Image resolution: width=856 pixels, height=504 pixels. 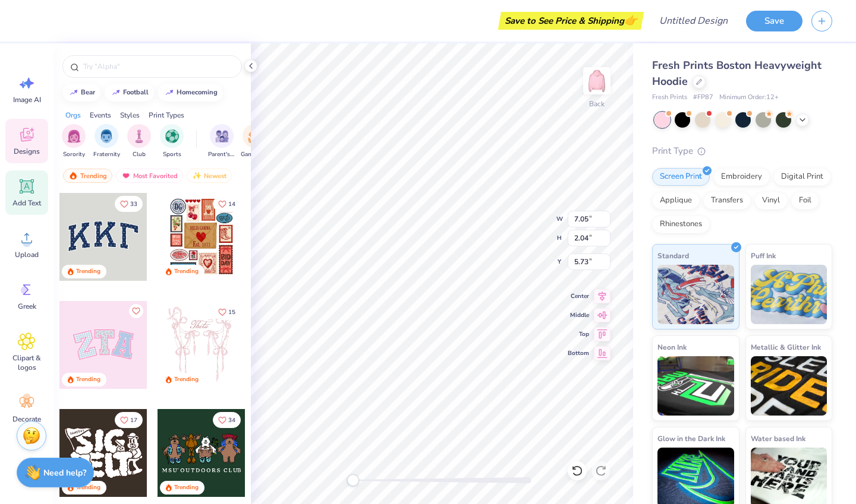 I want to click on span: Greek, so click(x=27, y=306).